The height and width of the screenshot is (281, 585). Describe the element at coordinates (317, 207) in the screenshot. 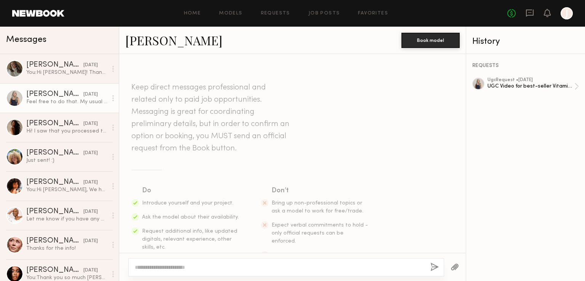

I see `span: Bring up non-professional topics or ask a model to work for free/trade.` at that location.